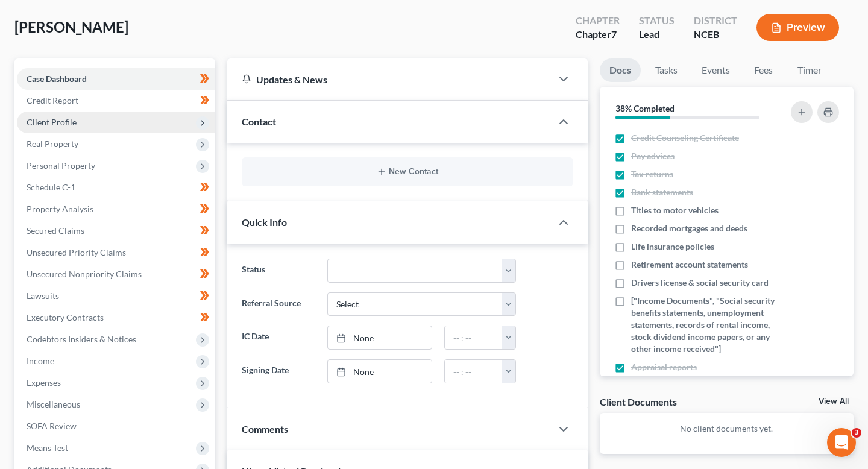 Image resolution: width=868 pixels, height=469 pixels. I want to click on span: Executory Contracts, so click(65, 317).